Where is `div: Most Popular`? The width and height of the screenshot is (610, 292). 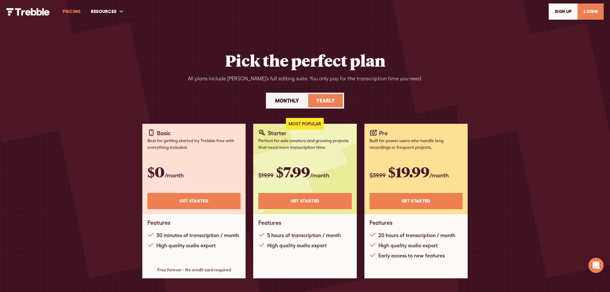
div: Most Popular is located at coordinates (305, 124).